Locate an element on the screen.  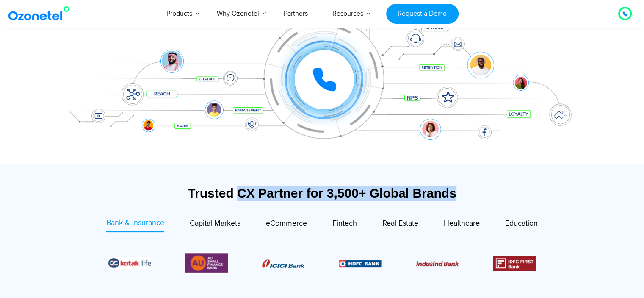
img: Picture9.png is located at coordinates (360, 264).